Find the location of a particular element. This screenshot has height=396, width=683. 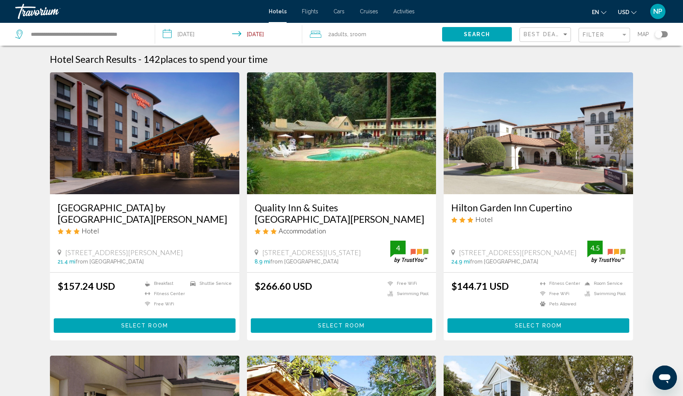

span: 24.9 mi is located at coordinates (461, 262).